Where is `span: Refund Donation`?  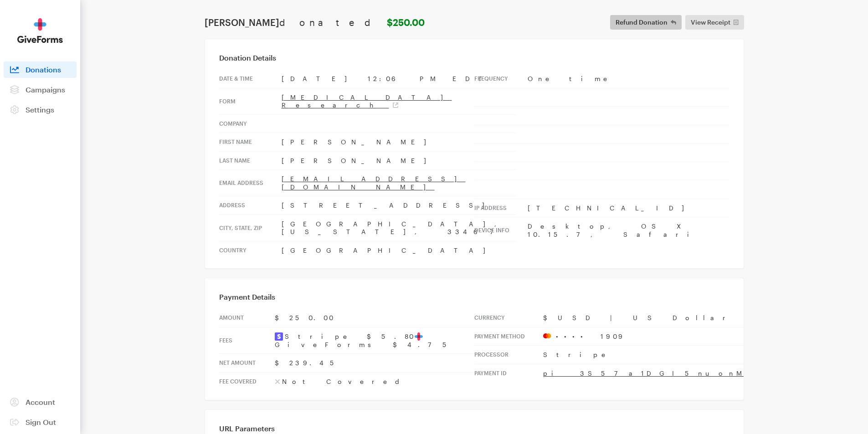
span: Refund Donation is located at coordinates (641, 22).